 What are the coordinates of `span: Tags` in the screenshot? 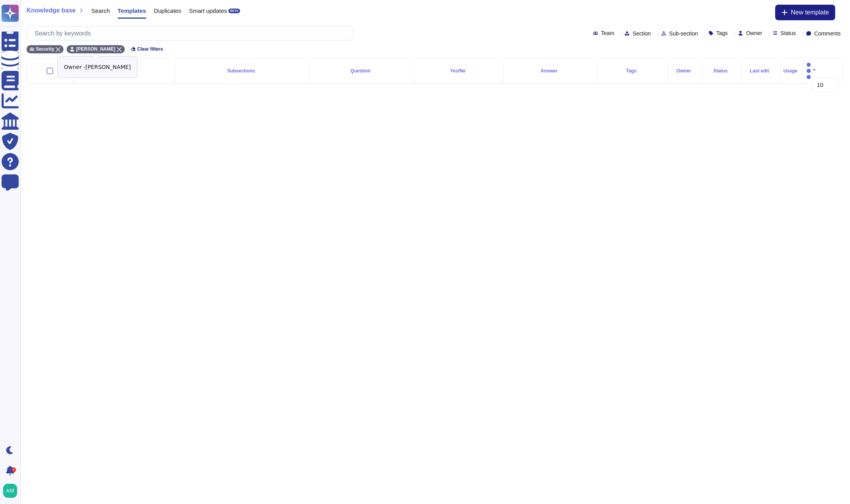 It's located at (722, 33).